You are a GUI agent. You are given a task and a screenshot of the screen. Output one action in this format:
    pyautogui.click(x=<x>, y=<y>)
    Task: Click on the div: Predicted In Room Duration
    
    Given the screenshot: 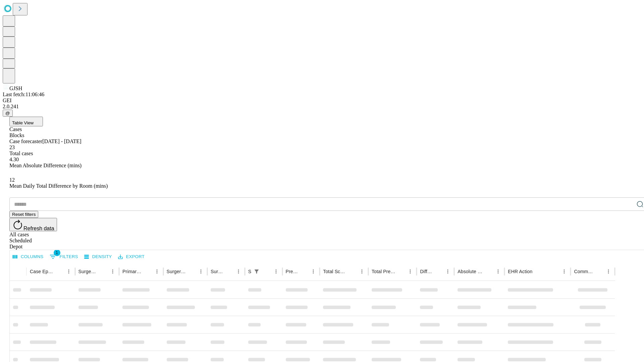 What is the action you would take?
    pyautogui.click(x=292, y=272)
    